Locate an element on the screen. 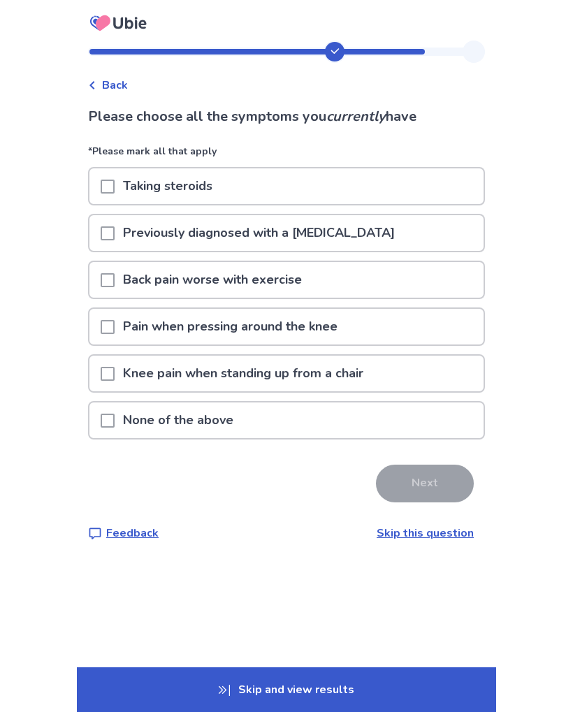  button: Next is located at coordinates (425, 483).